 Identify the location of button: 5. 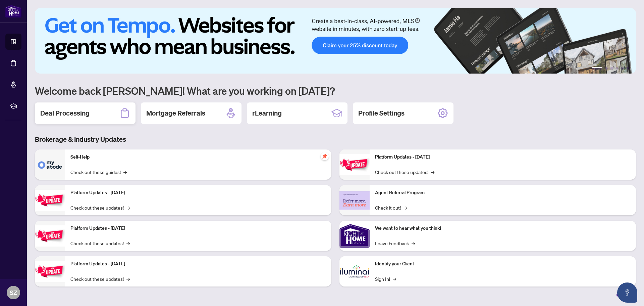
(622, 68).